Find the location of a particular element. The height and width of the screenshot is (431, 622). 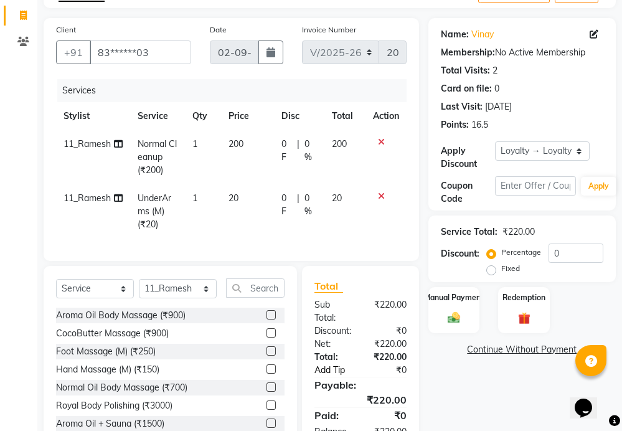

button: Apply is located at coordinates (598, 186).